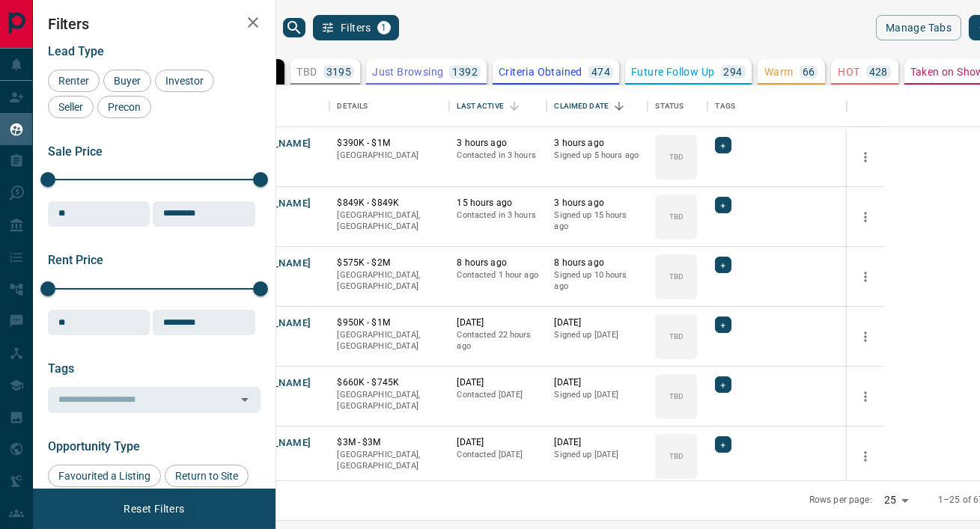  I want to click on p: $950K - $1M, so click(389, 323).